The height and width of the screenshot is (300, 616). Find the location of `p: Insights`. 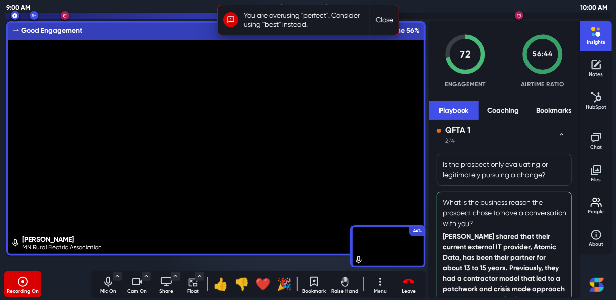

p: Insights is located at coordinates (596, 42).